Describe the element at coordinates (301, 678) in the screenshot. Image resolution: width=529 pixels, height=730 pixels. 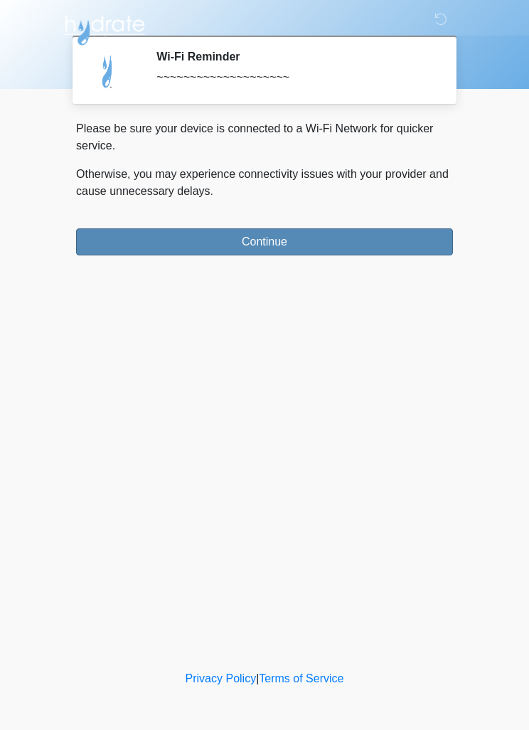
I see `a: Terms of Service` at that location.